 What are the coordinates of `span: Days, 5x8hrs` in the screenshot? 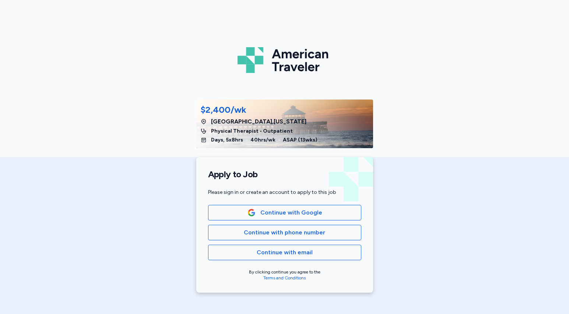 It's located at (227, 140).